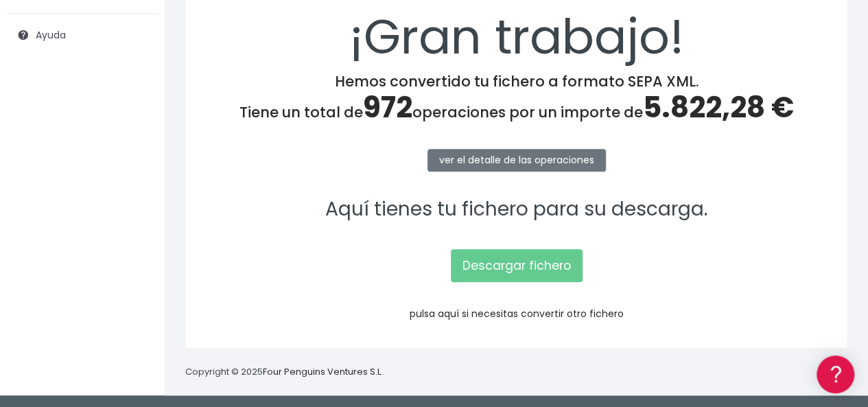 Image resolution: width=868 pixels, height=407 pixels. Describe the element at coordinates (516, 99) in the screenshot. I see `h4: Hemos convertido tu fichero a formato SEPA XML. Tiene un total de operaciones por un importe de` at that location.